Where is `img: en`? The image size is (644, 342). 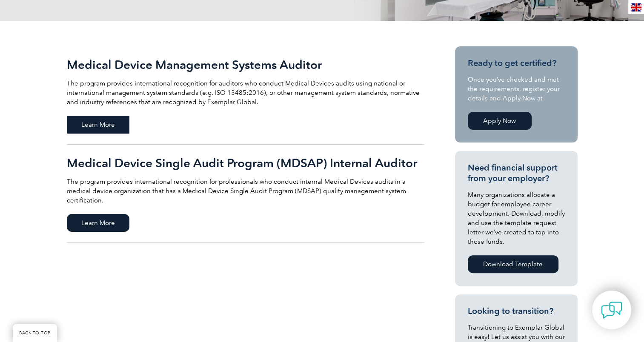
img: en is located at coordinates (636, 7).